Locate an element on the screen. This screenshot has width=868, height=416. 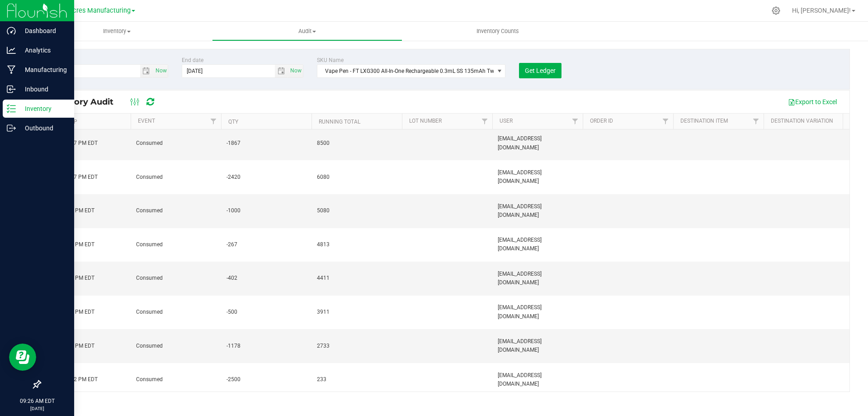
span: 4813 is located at coordinates (357, 244).